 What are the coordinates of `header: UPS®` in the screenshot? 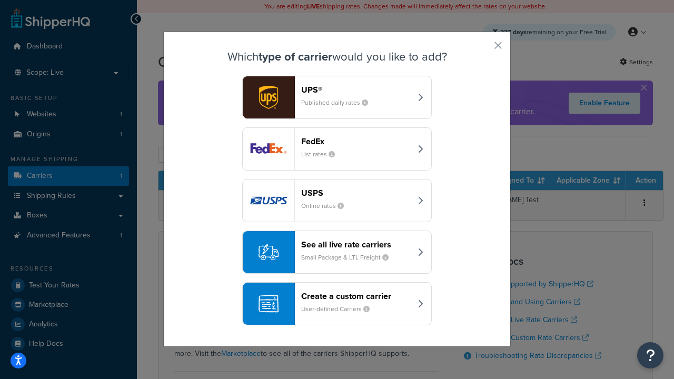 It's located at (356, 90).